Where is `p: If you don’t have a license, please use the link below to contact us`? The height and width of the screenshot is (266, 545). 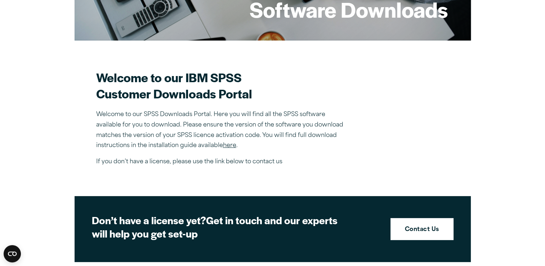
p: If you don’t have a license, please use the link below to contact us is located at coordinates (222, 162).